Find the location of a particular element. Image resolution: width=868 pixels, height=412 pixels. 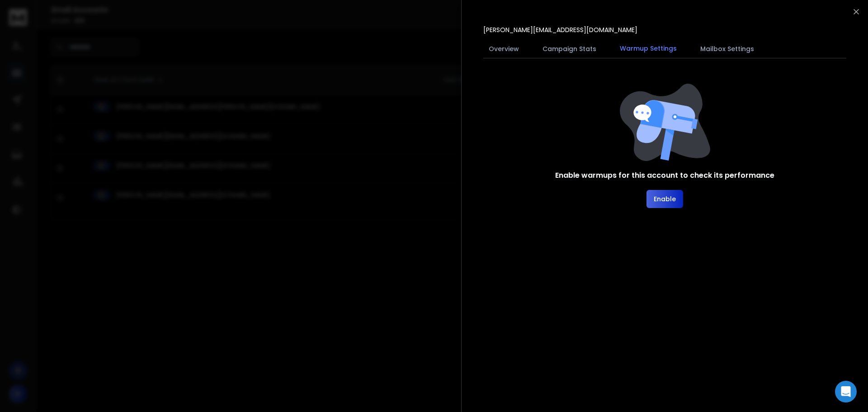

button: Enable is located at coordinates (665, 199).